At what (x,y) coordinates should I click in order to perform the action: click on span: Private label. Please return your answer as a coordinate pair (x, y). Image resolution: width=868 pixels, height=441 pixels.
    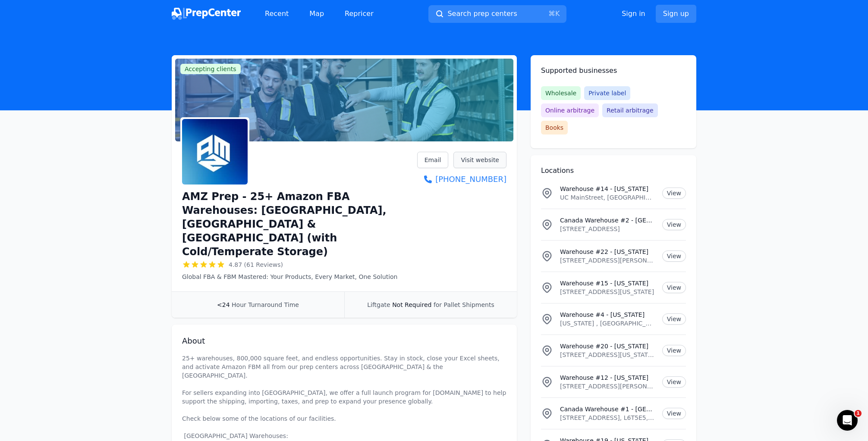
    Looking at the image, I should click on (607, 93).